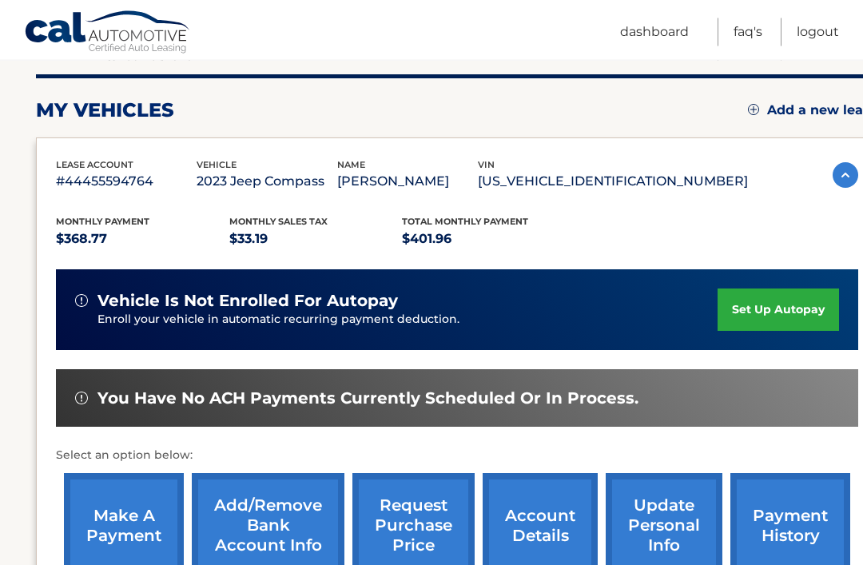 The image size is (863, 565). Describe the element at coordinates (142, 240) in the screenshot. I see `p: $368.77` at that location.